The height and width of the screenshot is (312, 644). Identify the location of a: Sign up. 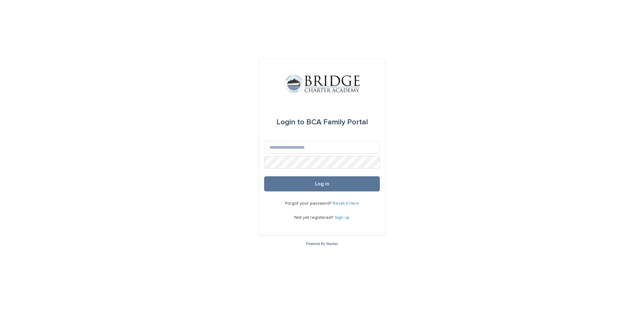
(342, 217).